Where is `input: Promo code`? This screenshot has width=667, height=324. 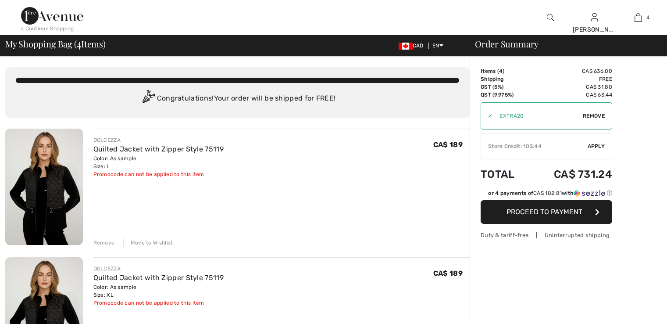 input: Promo code is located at coordinates (538, 116).